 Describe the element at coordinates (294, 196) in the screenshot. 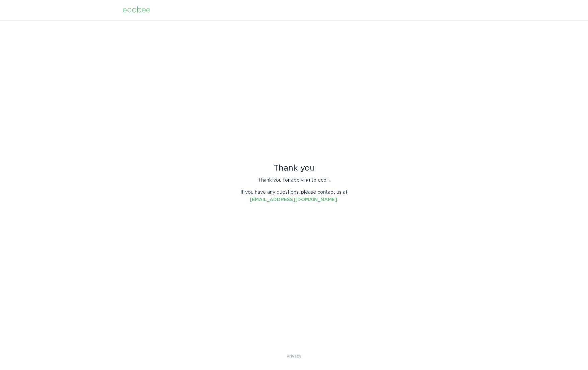

I see `p: If you have any questions, please contact us at .` at that location.